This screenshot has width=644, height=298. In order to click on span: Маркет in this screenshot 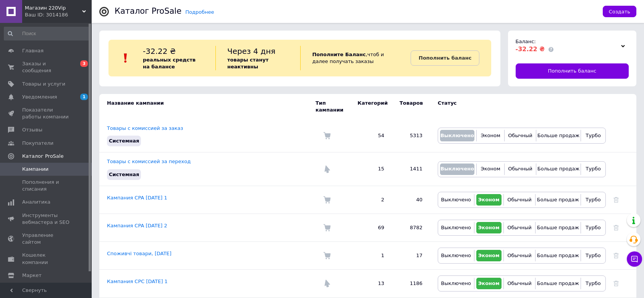, I will do `click(32, 276)`.